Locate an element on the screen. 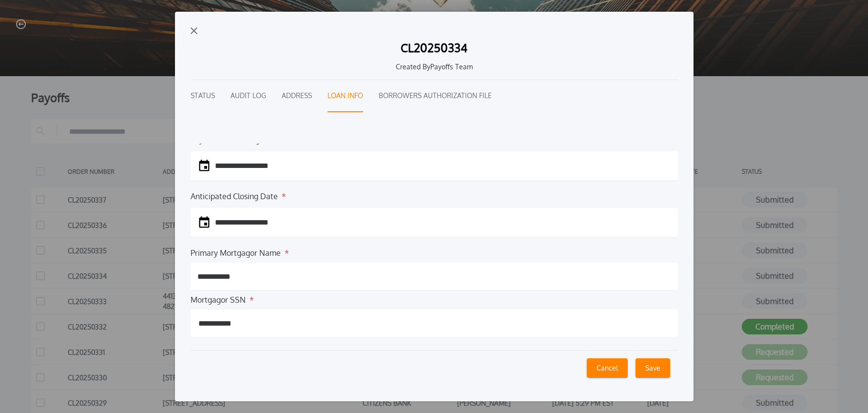 Image resolution: width=868 pixels, height=413 pixels. h1: Created By Payoffs Team is located at coordinates (435, 67).